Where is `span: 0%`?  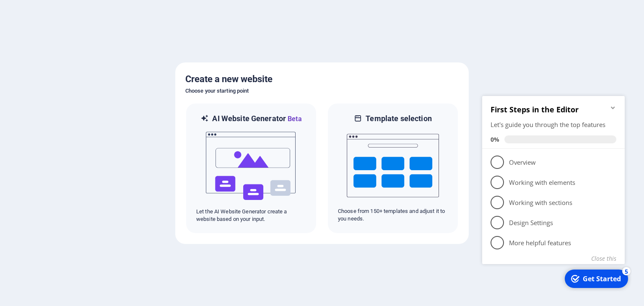
span: 0% is located at coordinates (18, 52).